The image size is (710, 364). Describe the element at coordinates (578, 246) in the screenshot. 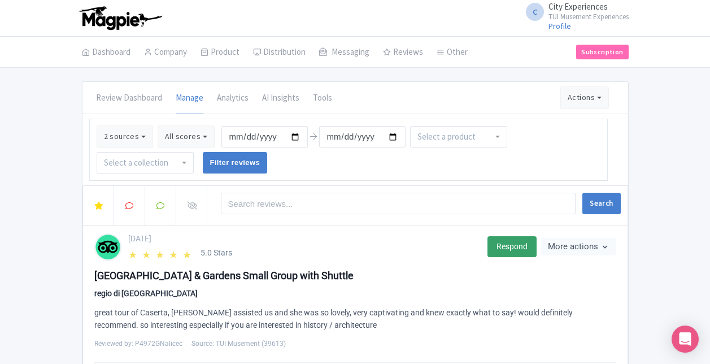

I see `button: More actions` at that location.